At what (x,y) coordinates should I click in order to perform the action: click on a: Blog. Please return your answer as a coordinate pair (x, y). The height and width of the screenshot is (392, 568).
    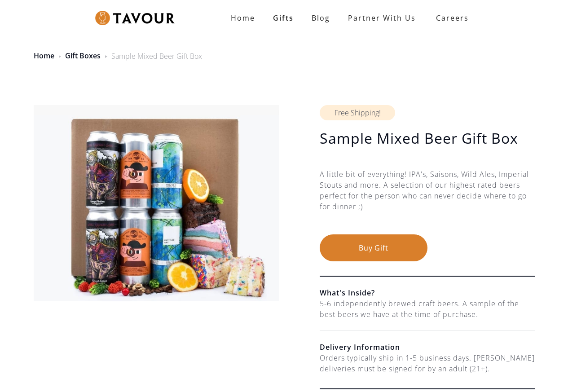
    Looking at the image, I should click on (320, 18).